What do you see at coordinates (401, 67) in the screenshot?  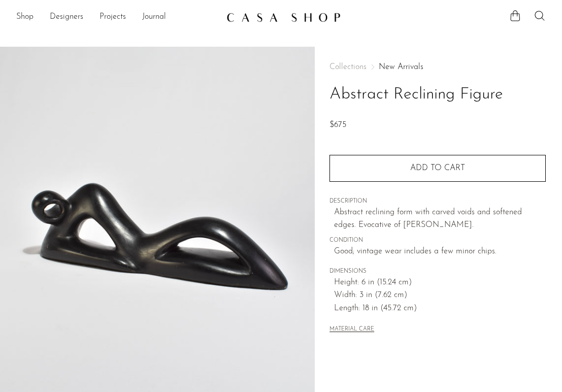 I see `a: New Arrivals` at bounding box center [401, 67].